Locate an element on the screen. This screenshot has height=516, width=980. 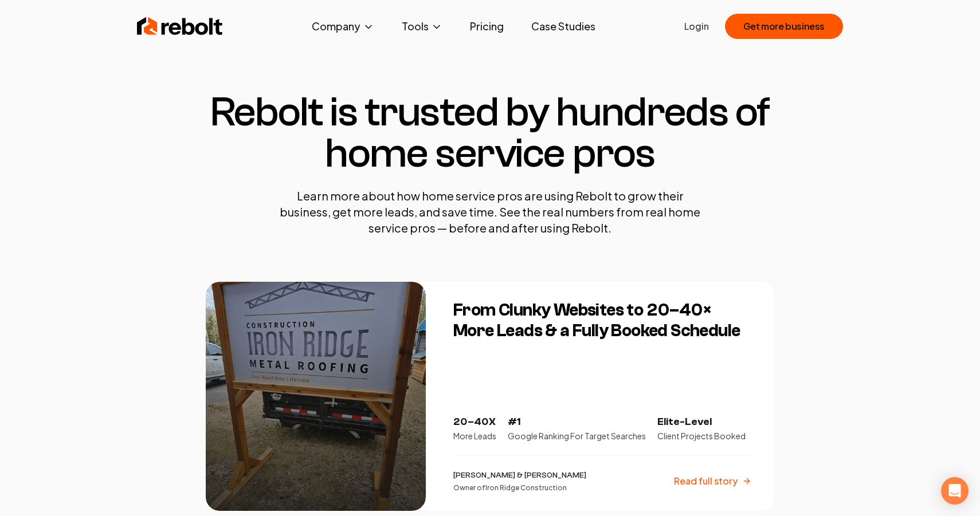
button: Get more business is located at coordinates (784, 26).